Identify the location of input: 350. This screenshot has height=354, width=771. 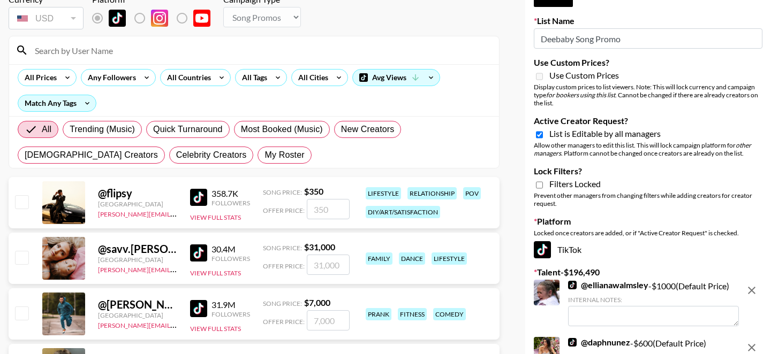
(328, 209).